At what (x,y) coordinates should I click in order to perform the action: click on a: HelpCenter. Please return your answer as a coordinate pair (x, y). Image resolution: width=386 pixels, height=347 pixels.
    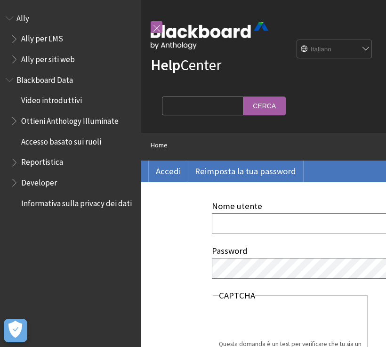
    Looking at the image, I should click on (186, 65).